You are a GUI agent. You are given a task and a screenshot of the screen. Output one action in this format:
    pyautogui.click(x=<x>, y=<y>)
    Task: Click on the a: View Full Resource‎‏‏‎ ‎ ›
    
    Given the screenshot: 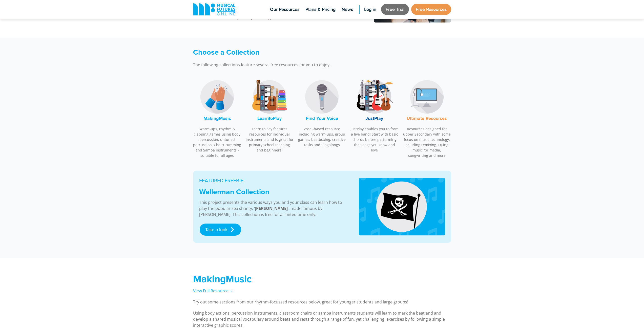 What is the action you would take?
    pyautogui.click(x=212, y=291)
    